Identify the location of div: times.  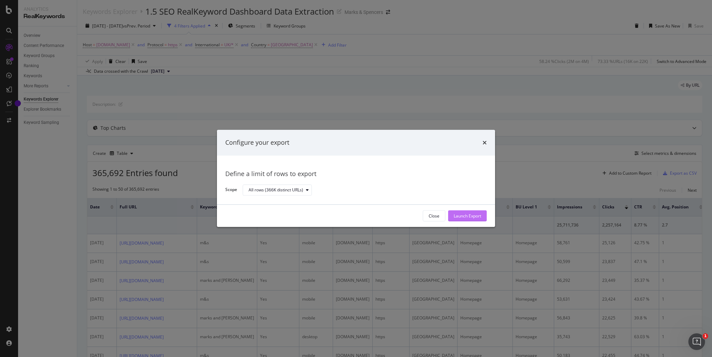
(485, 143).